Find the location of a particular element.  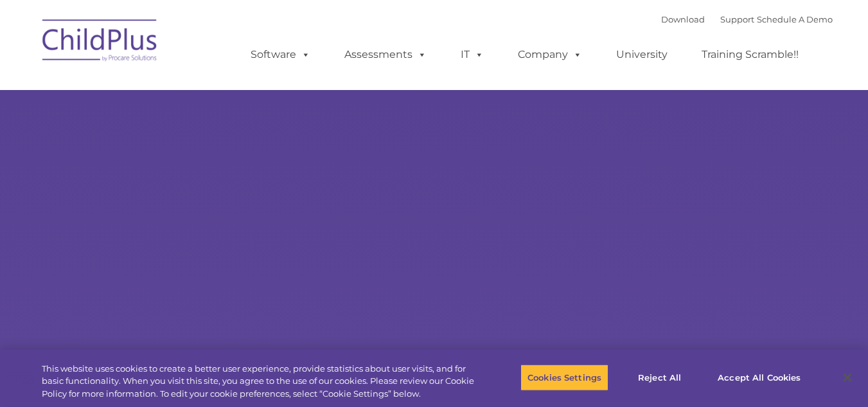

a: Download is located at coordinates (682, 19).